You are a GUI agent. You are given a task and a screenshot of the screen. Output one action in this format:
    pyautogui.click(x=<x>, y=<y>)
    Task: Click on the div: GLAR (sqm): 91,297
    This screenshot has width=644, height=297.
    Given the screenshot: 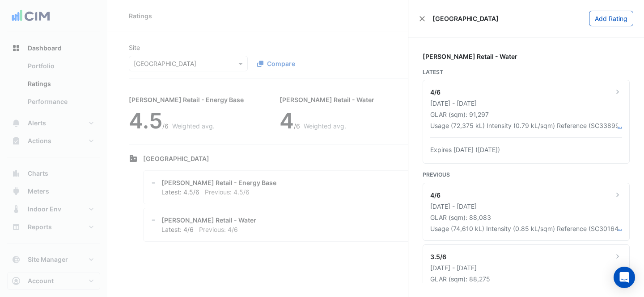 What is the action you would take?
    pyautogui.click(x=526, y=115)
    